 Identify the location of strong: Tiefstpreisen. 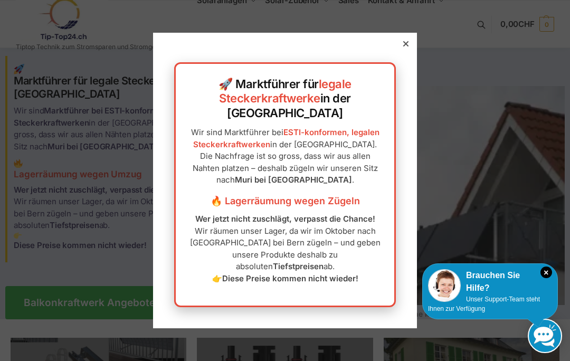
(298, 266).